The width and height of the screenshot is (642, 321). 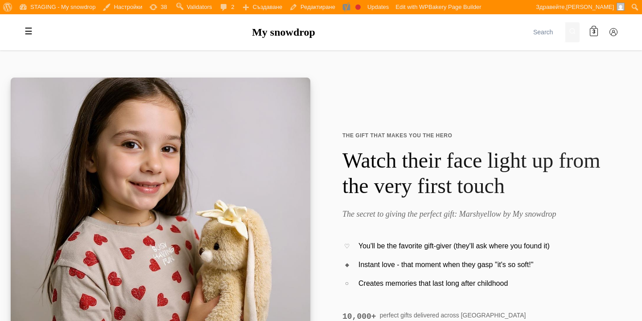 What do you see at coordinates (481, 135) in the screenshot?
I see `span: THE GIFT THAT MAKES YOU THE HERO` at bounding box center [481, 135].